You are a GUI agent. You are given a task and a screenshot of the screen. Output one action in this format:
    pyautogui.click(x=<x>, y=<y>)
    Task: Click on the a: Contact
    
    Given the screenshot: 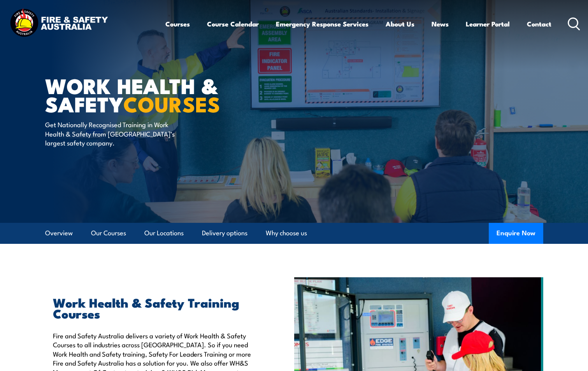 What is the action you would take?
    pyautogui.click(x=539, y=24)
    